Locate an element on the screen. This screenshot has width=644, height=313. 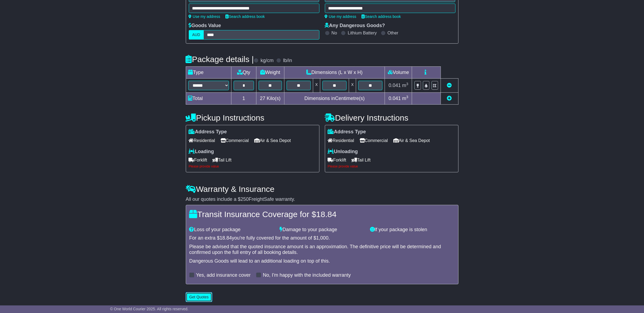
span: 250 is located at coordinates (245, 199).